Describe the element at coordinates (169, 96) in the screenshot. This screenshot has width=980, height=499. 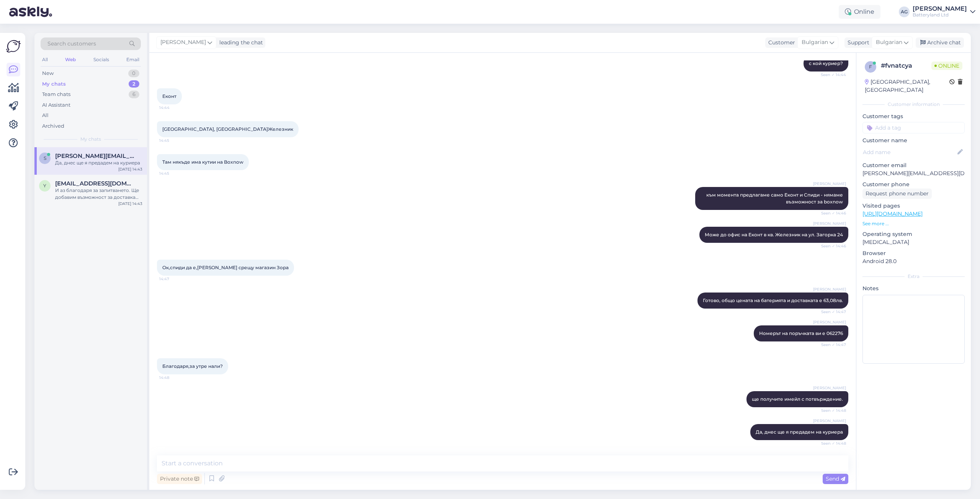
I see `span: Еконт` at that location.